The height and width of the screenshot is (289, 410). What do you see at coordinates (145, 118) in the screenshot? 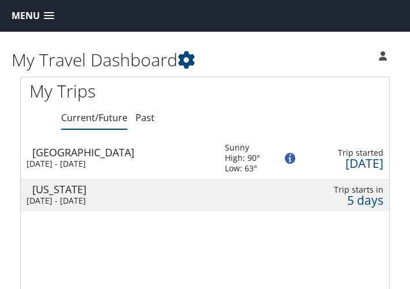
I see `a: Past` at bounding box center [145, 118].